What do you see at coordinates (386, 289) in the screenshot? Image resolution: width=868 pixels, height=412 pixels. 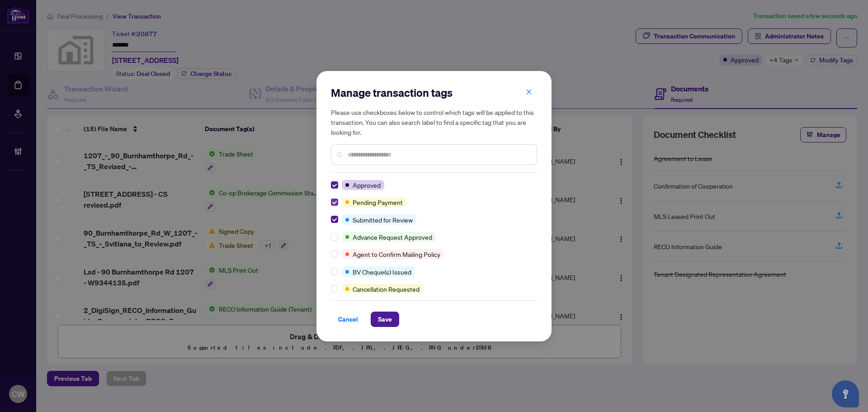 I see `span: Cancellation Requested` at bounding box center [386, 289].